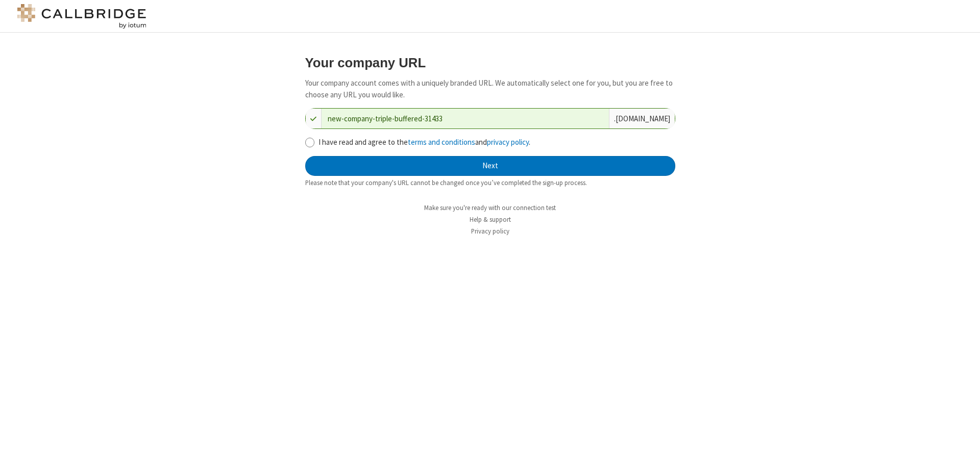 Image resolution: width=980 pixels, height=467 pixels. What do you see at coordinates (442, 142) in the screenshot?
I see `a: terms and conditions` at bounding box center [442, 142].